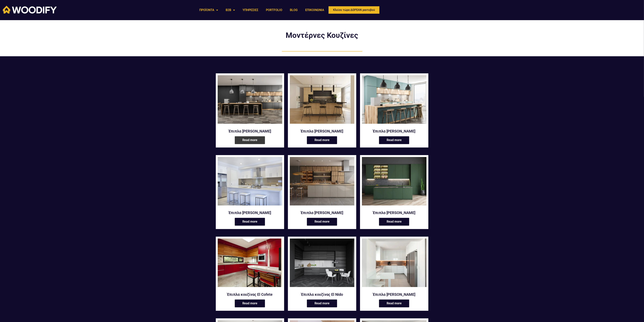  What do you see at coordinates (250, 222) in the screenshot?
I see `a: Read more about “Έπιπλα κουζίνας Bondi”` at bounding box center [250, 222].